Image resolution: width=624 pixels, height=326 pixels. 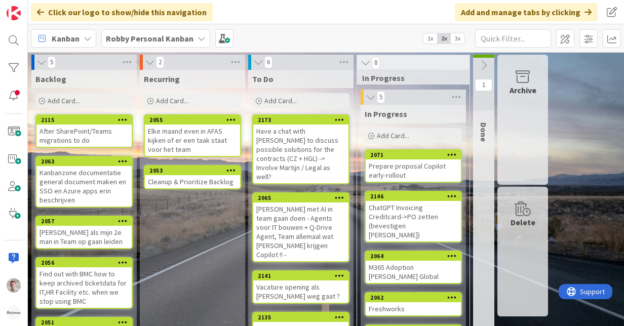 I want to click on div: Prepare proposal Copilot early-rollout, so click(x=414, y=171).